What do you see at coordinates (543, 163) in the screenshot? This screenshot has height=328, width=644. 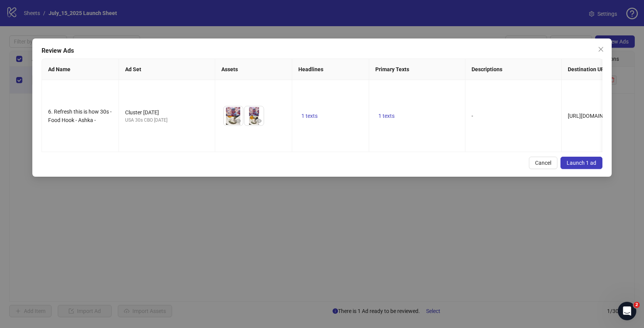 I see `span: Cancel` at bounding box center [543, 163].